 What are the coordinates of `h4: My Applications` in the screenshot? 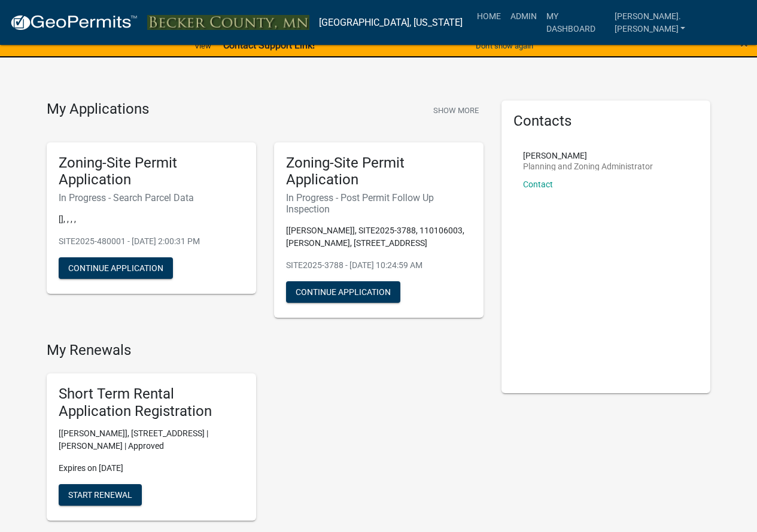 It's located at (97, 110).